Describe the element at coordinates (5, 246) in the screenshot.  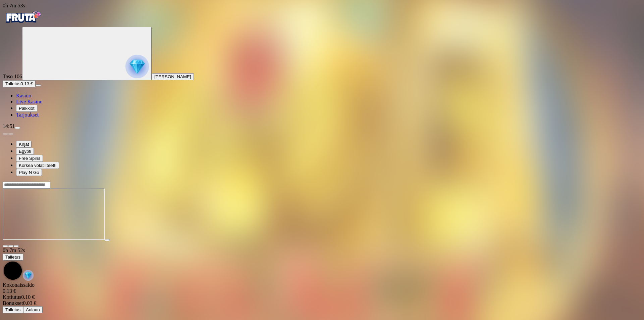
I see `button: close icon` at that location.